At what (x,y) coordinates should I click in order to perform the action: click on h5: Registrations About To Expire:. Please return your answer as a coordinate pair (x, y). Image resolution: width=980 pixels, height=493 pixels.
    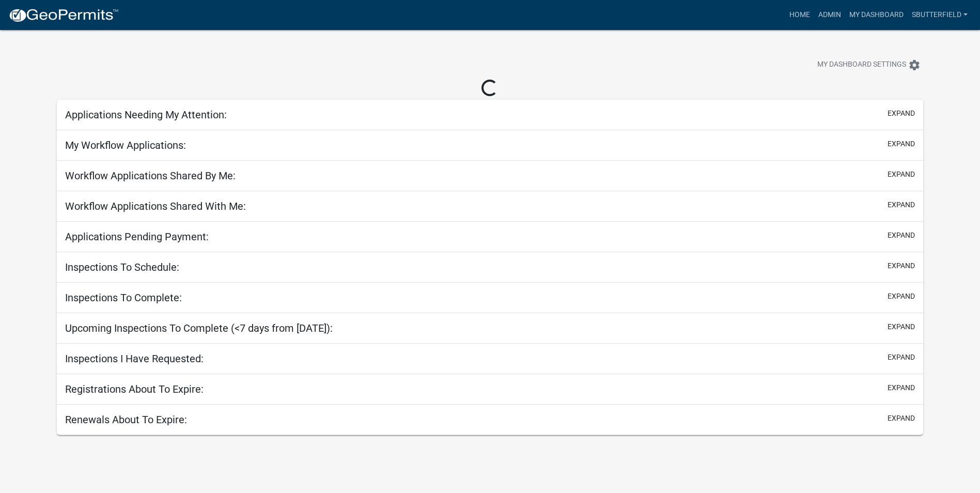
    Looking at the image, I should click on (134, 389).